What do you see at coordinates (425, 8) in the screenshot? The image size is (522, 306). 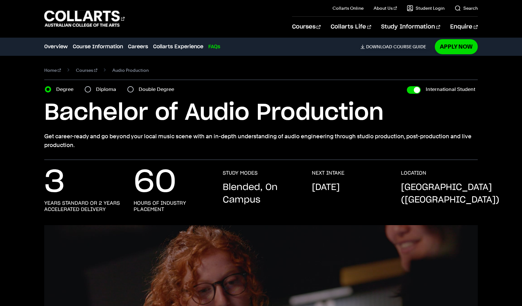 I see `a: Student Login` at bounding box center [425, 8].